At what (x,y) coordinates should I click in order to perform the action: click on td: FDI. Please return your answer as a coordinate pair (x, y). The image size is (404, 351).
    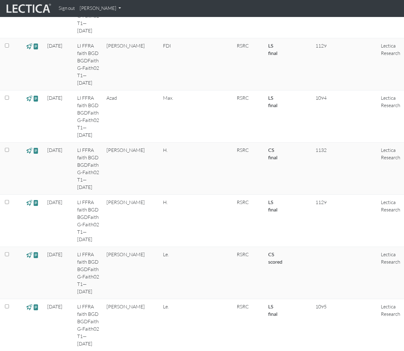
    Looking at the image, I should click on (182, 64).